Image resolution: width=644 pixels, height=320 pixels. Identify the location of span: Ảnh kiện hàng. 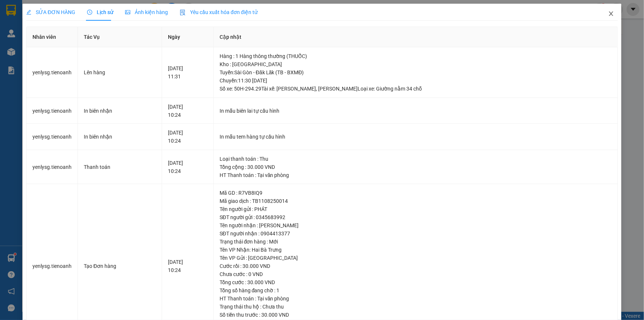
(147, 12).